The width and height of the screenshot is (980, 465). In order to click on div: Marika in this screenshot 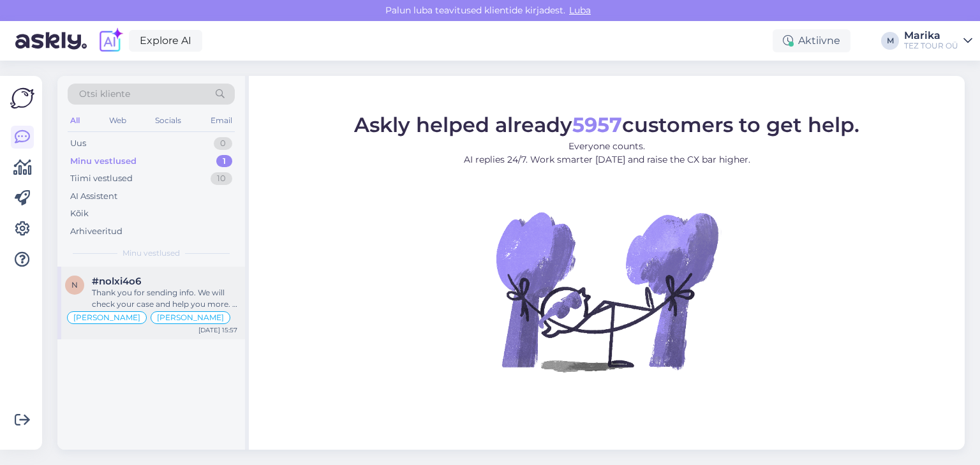, I will do `click(931, 36)`.